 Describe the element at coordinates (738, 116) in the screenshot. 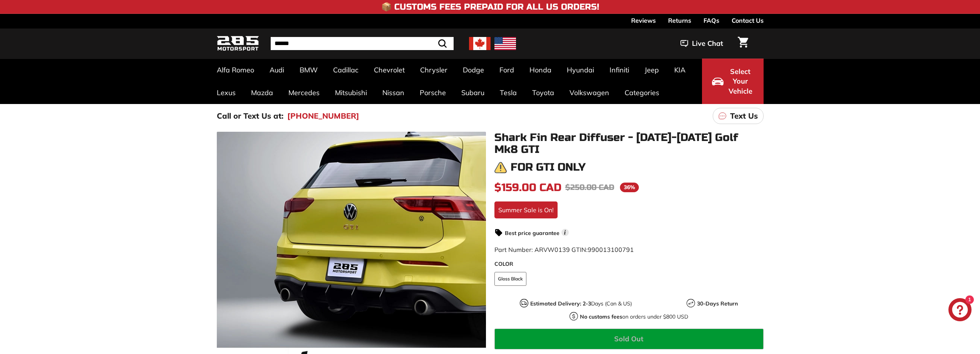

I see `a: Text Us` at that location.